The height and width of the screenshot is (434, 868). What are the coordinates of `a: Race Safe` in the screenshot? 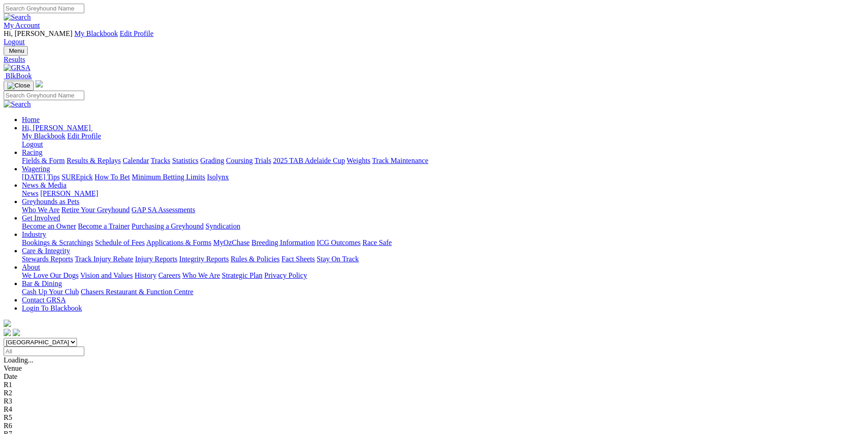 It's located at (377, 242).